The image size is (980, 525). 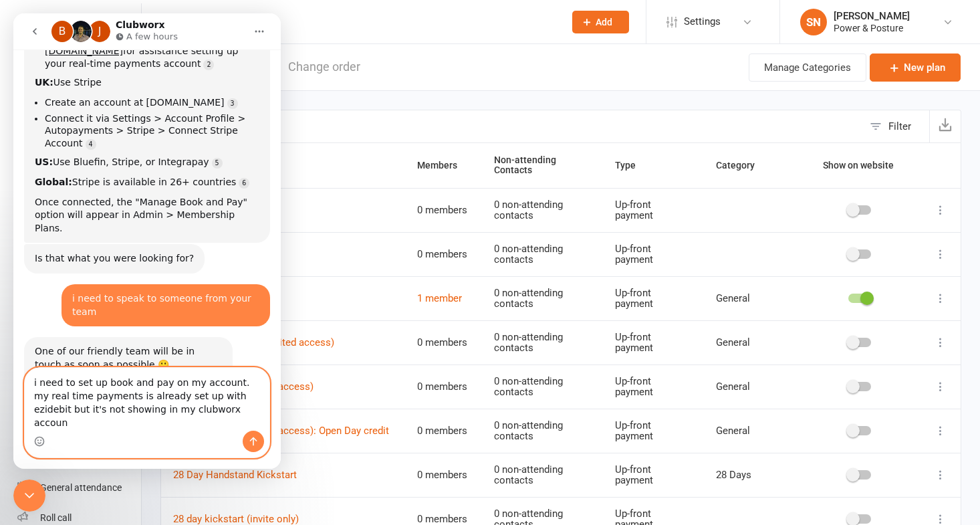 I want to click on span: Type, so click(x=632, y=165).